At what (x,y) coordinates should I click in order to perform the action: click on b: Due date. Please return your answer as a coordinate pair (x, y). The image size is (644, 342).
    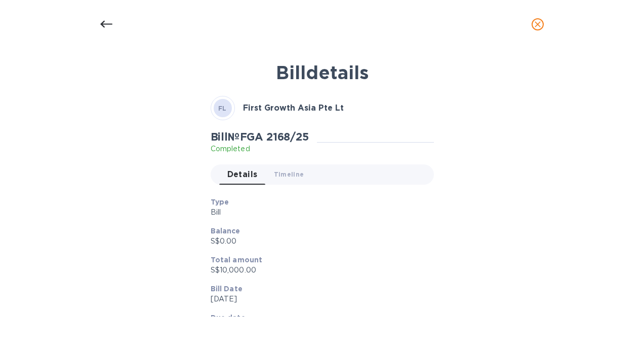
    Looking at the image, I should click on (228, 318).